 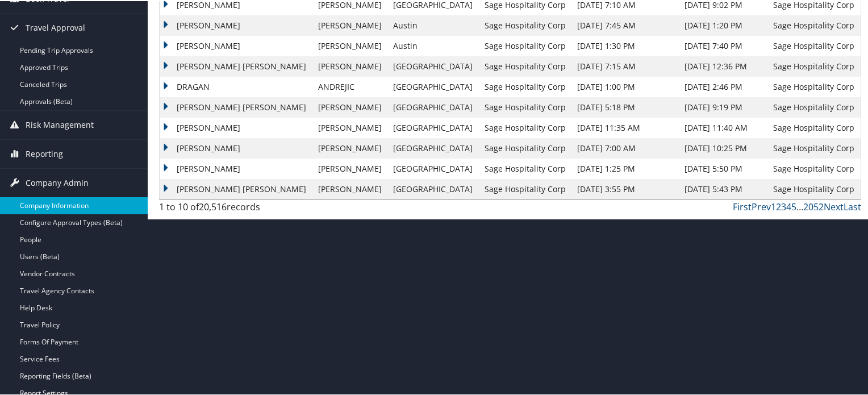 I want to click on span: Risk Management, so click(x=59, y=124).